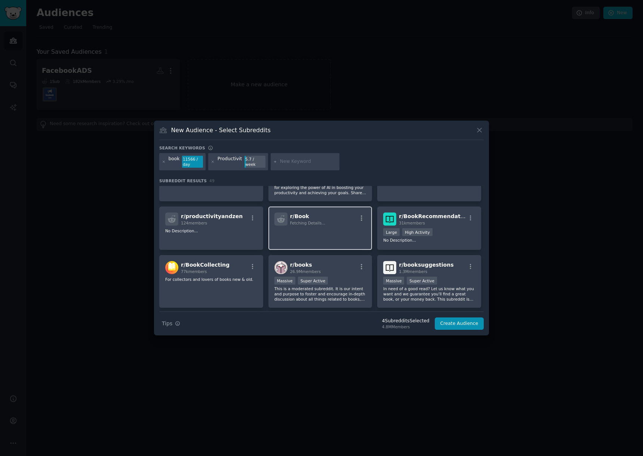  I want to click on div: 11566 / day, so click(192, 162).